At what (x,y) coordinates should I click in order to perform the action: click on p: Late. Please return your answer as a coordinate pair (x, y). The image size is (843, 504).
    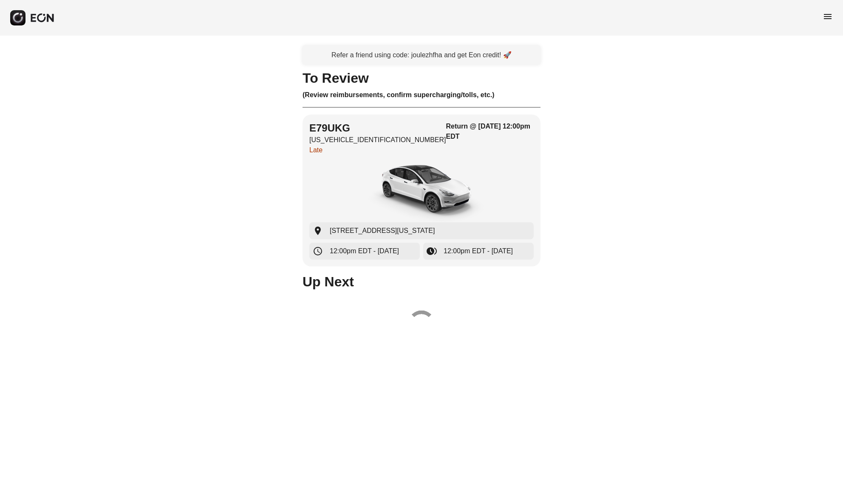
    Looking at the image, I should click on (378, 150).